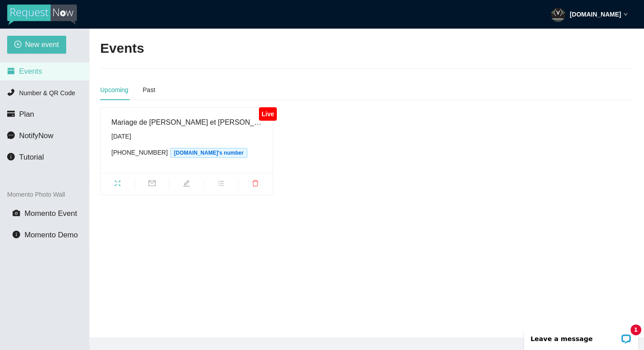 The width and height of the screenshot is (644, 350). I want to click on span: edit, so click(187, 185).